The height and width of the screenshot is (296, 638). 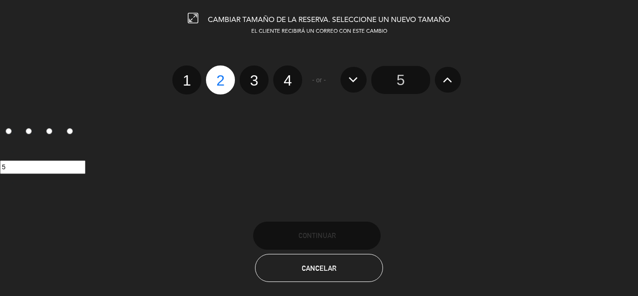 I want to click on input: 3, so click(x=49, y=131).